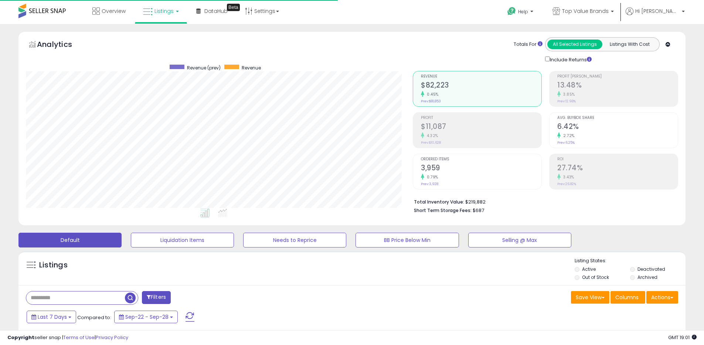 The height and width of the screenshot is (345, 704). I want to click on h2: $82,223, so click(481, 86).